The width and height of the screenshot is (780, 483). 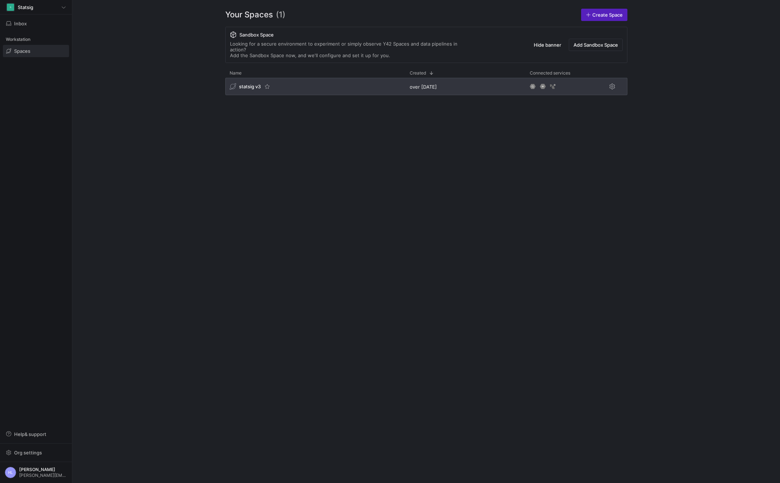 I want to click on div: HL, so click(x=10, y=472).